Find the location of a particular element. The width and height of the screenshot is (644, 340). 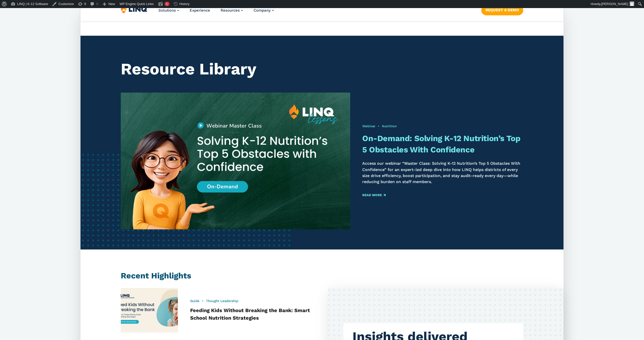

a: Company is located at coordinates (263, 10).